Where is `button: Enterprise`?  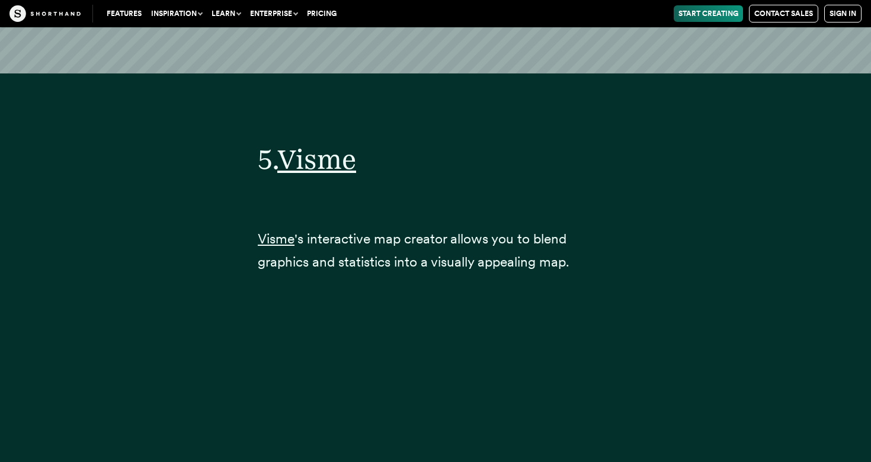 button: Enterprise is located at coordinates (274, 14).